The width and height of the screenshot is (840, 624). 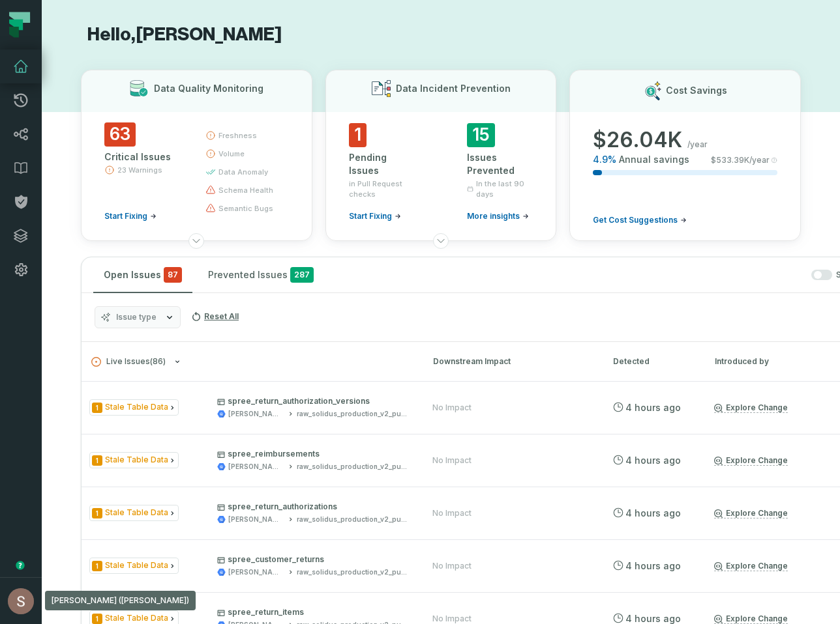 I want to click on span: Get Cost Suggestions, so click(x=635, y=220).